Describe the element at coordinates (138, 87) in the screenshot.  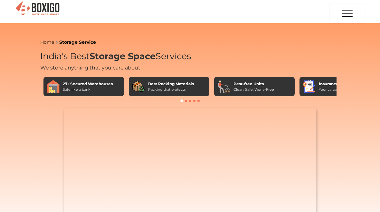
I see `img: Best Packing Materials` at that location.